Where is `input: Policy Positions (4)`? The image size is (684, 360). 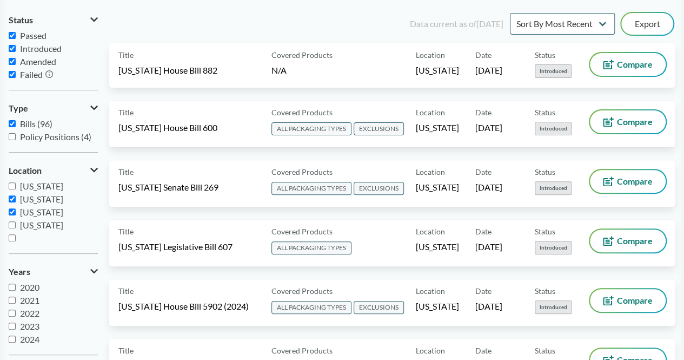 input: Policy Positions (4) is located at coordinates (12, 136).